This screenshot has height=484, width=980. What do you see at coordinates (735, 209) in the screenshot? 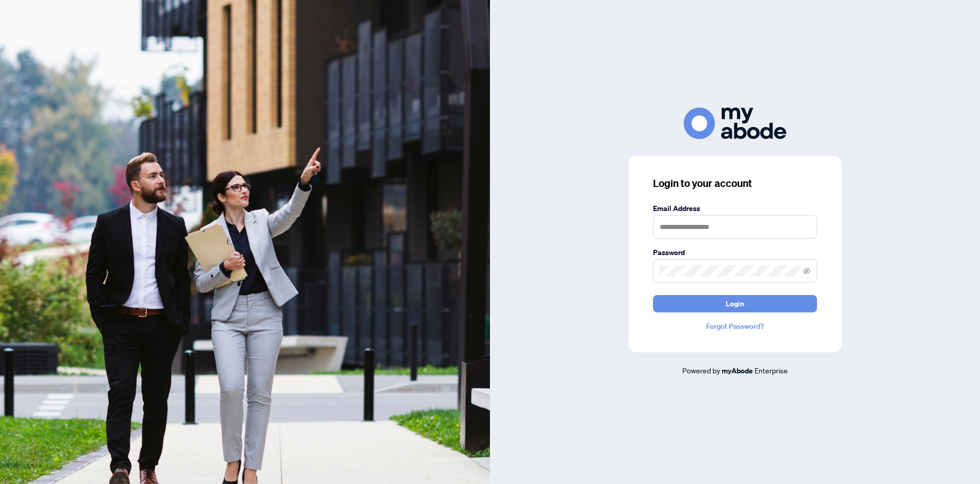
I see `label: Email Address` at bounding box center [735, 209].